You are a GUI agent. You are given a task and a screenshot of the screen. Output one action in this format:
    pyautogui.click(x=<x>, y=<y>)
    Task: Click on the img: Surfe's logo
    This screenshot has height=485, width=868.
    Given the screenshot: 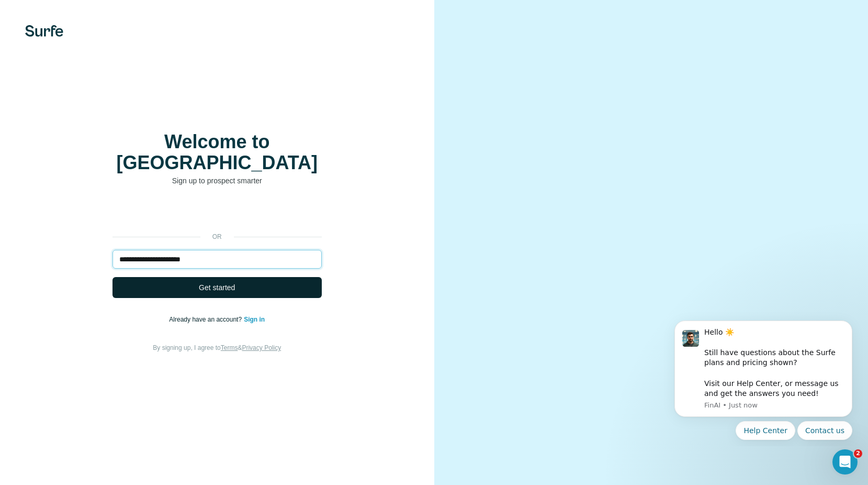 What is the action you would take?
    pyautogui.click(x=44, y=31)
    